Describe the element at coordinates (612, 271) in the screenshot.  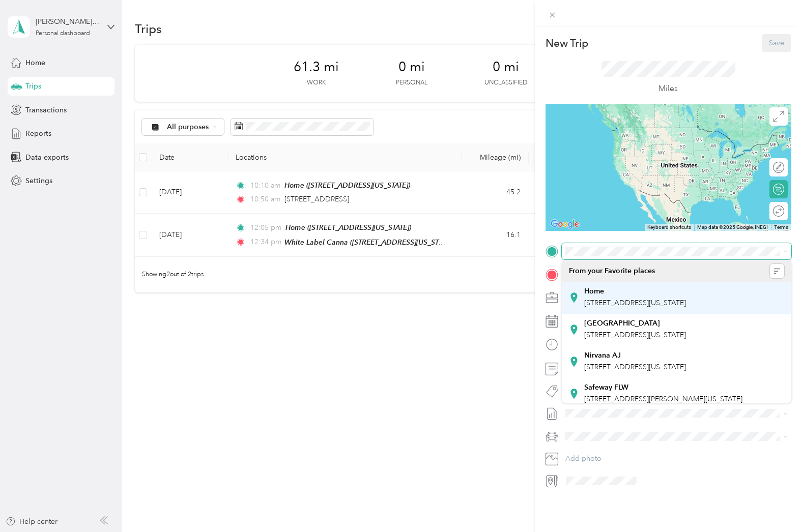
I see `span: From your Favorite places` at that location.